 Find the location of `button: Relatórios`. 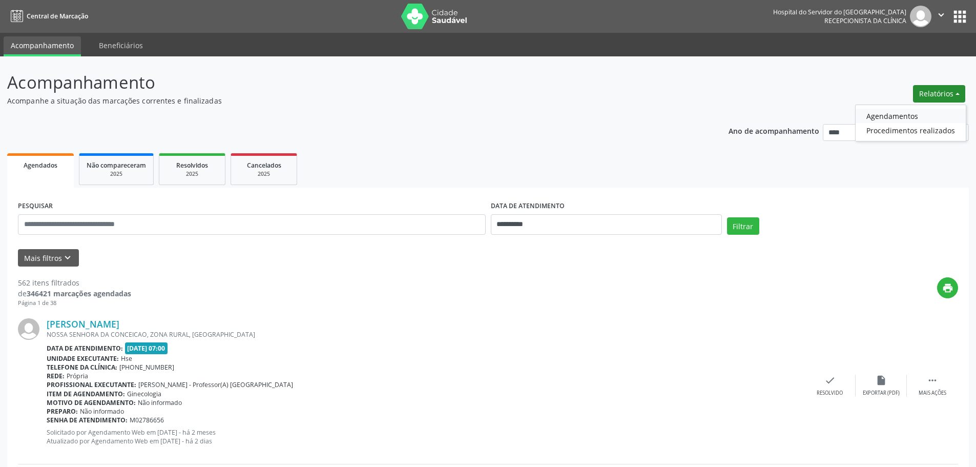

button: Relatórios is located at coordinates (939, 94).